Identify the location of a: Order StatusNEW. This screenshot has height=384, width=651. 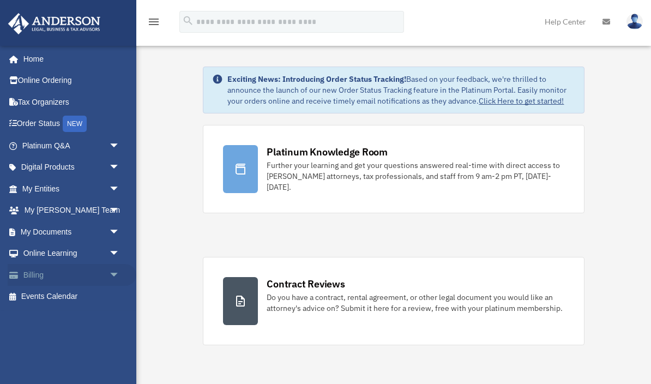
(72, 124).